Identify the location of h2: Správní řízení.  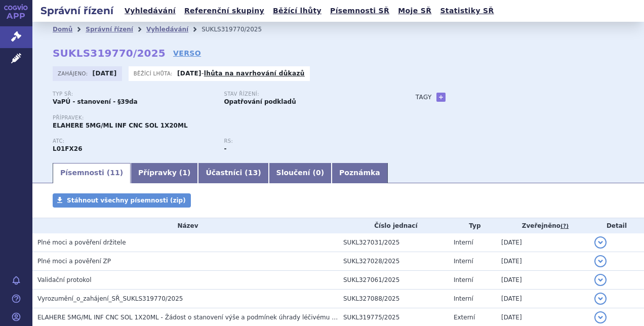
(77, 10).